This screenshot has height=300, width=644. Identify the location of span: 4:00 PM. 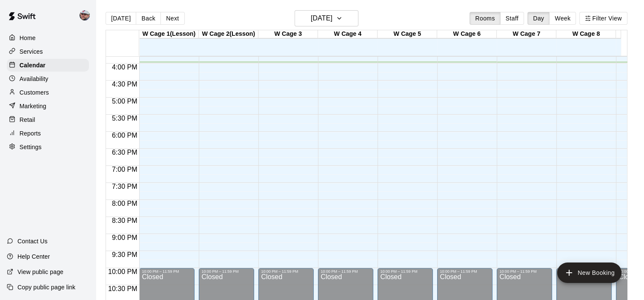
(125, 67).